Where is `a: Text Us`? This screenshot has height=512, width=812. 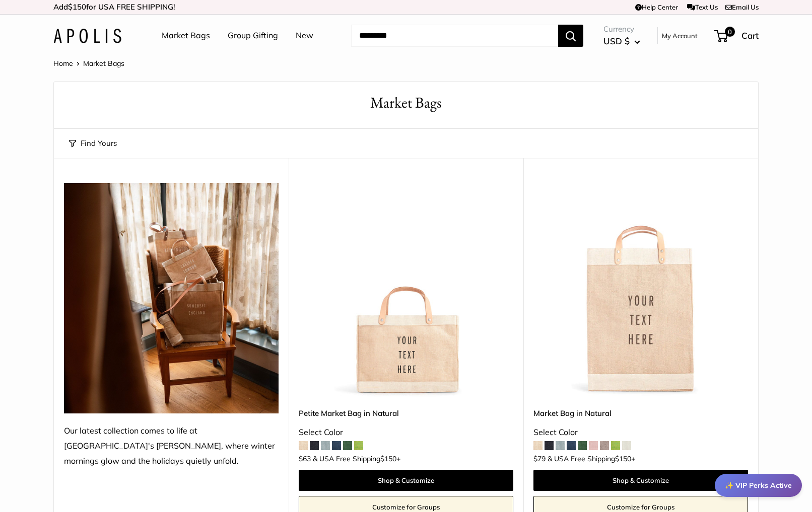
a: Text Us is located at coordinates (702, 7).